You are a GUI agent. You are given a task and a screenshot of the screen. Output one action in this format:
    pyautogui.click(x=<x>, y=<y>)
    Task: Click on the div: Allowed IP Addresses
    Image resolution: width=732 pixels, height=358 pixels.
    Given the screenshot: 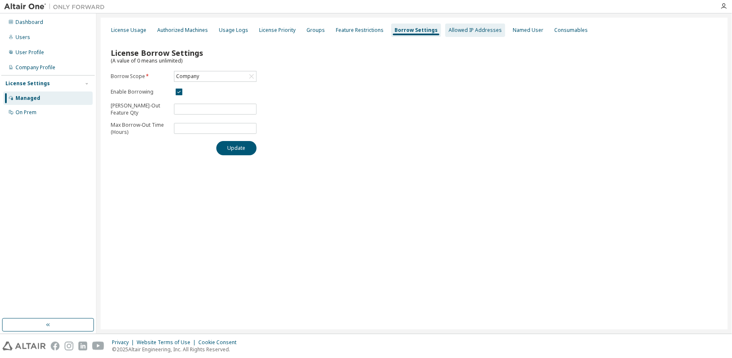 What is the action you would take?
    pyautogui.click(x=475, y=30)
    